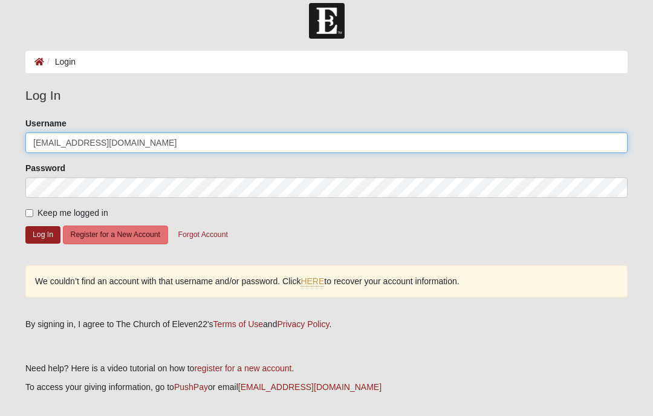 This screenshot has width=653, height=416. I want to click on a: HERE, so click(312, 281).